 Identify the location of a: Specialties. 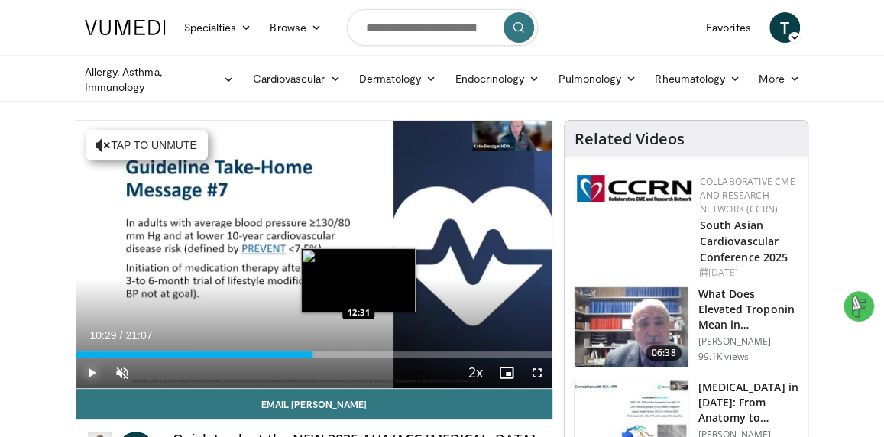
(218, 28).